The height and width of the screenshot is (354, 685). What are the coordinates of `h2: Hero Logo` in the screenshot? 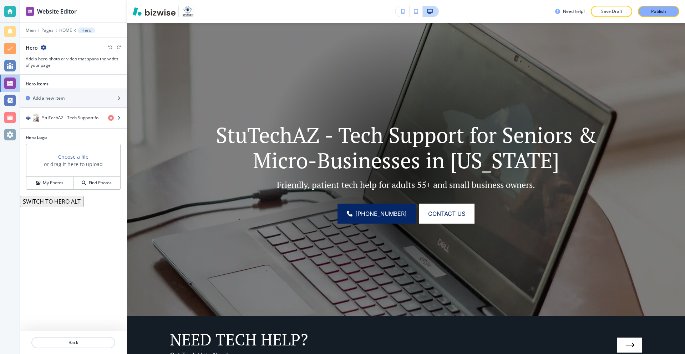 It's located at (73, 137).